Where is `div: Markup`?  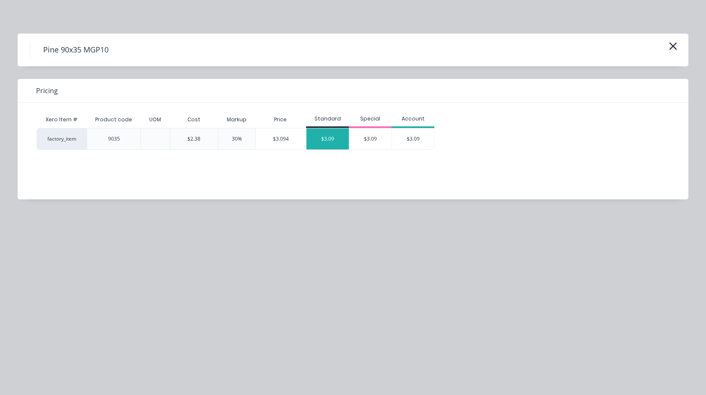 div: Markup is located at coordinates (236, 119).